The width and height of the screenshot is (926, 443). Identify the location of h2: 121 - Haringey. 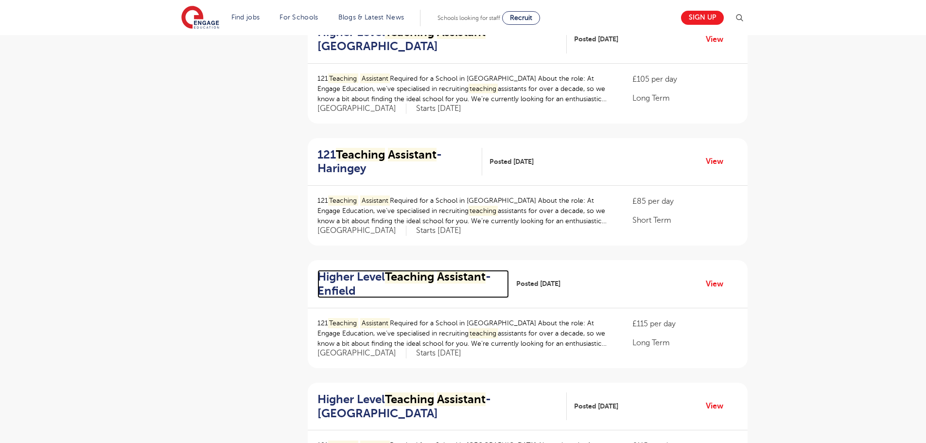
(396, 162).